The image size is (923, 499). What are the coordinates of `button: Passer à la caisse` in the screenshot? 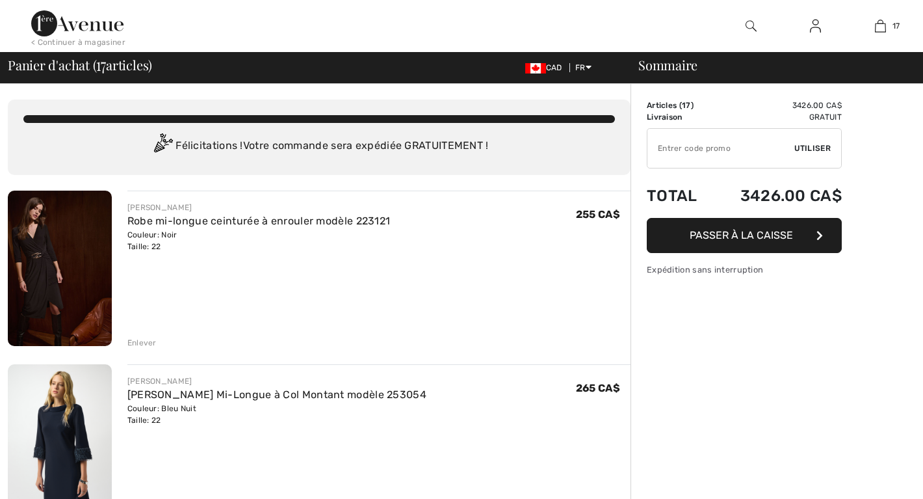 It's located at (745, 235).